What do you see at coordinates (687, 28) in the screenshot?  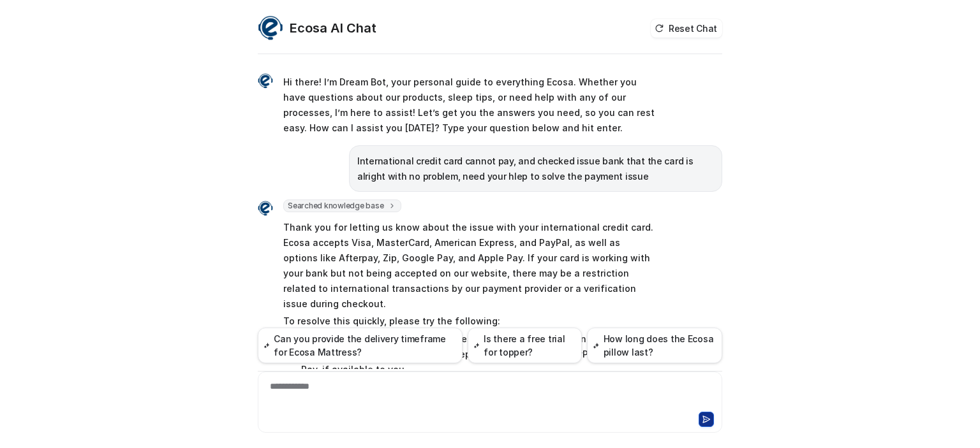 I see `button: Reset Chat` at bounding box center [687, 28].